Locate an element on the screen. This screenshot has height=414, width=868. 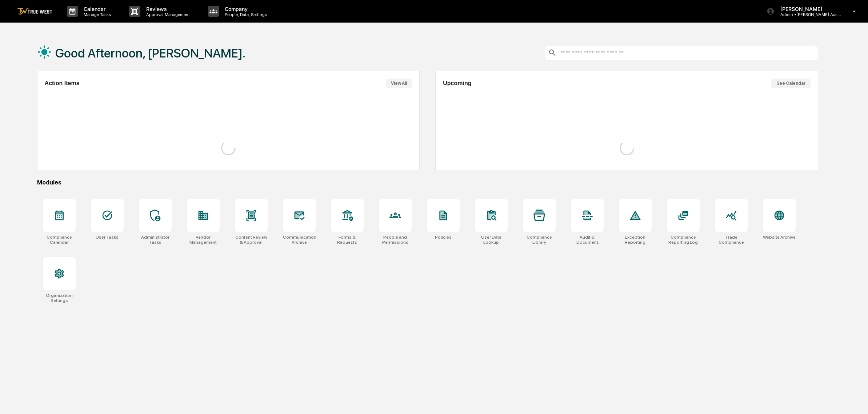
div: Vendor Management is located at coordinates (204, 240).